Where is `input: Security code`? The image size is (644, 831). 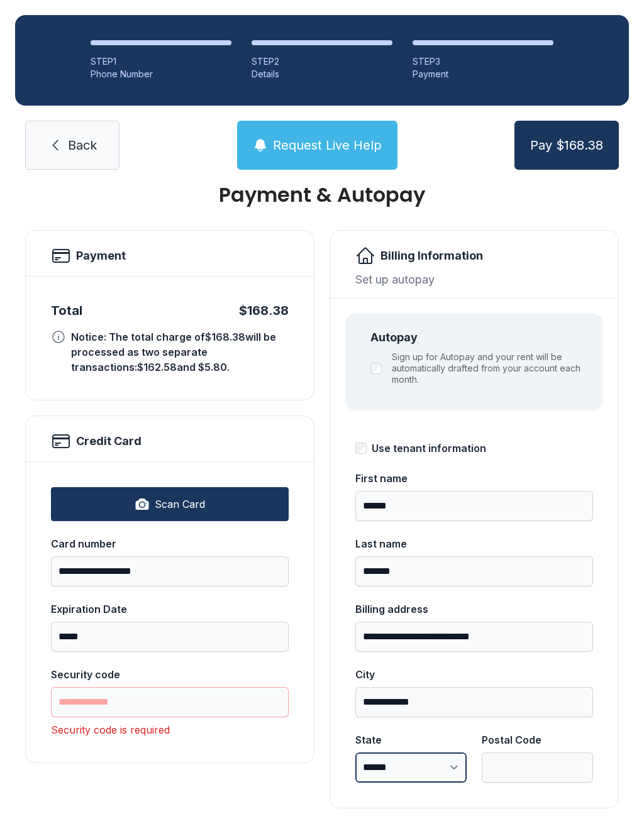 input: Security code is located at coordinates (170, 702).